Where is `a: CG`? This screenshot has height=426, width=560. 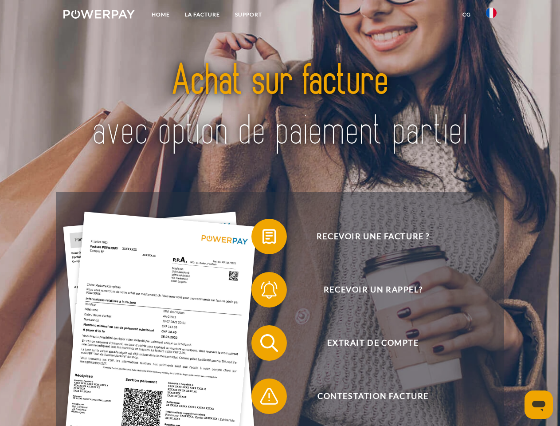
a: CG is located at coordinates (467, 15).